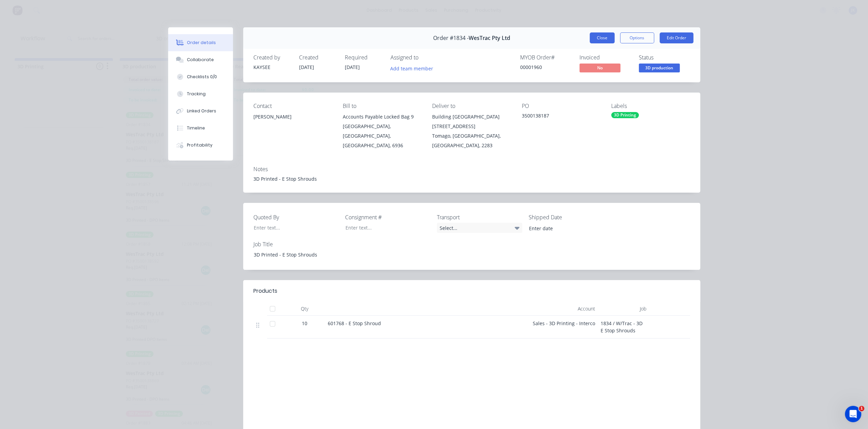 Image resolution: width=868 pixels, height=429 pixels. Describe the element at coordinates (201, 145) in the screenshot. I see `button: Profitability` at that location.